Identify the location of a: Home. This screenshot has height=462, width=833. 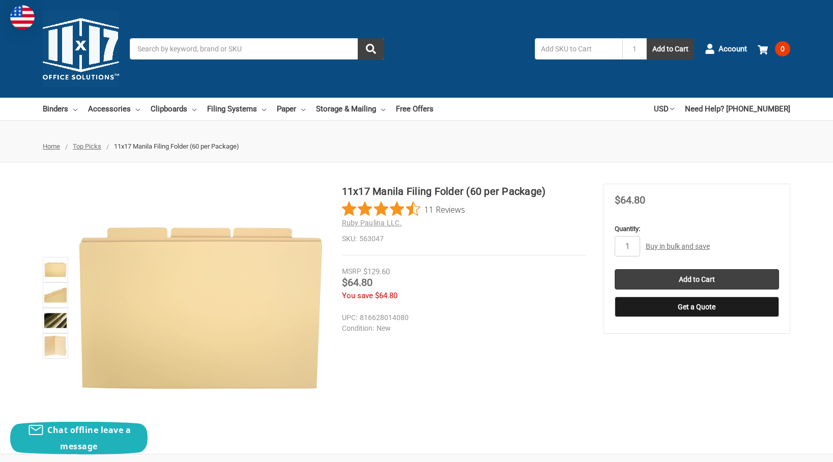
(51, 146).